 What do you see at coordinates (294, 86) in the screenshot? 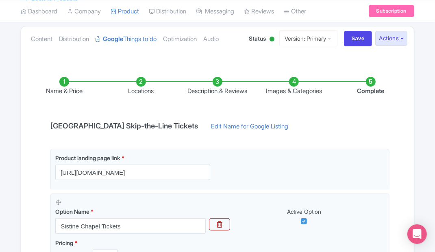
I see `li: Images & Categories` at bounding box center [294, 86].